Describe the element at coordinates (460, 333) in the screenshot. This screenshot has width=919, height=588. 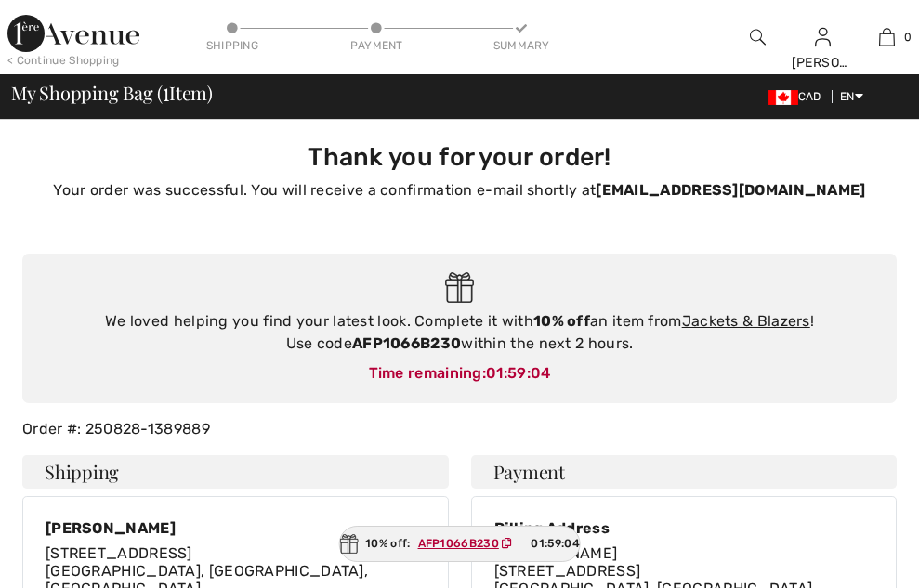
I see `div: We loved helping you find your latest look. Complete it with an item from ! Use code within the n...` at that location.